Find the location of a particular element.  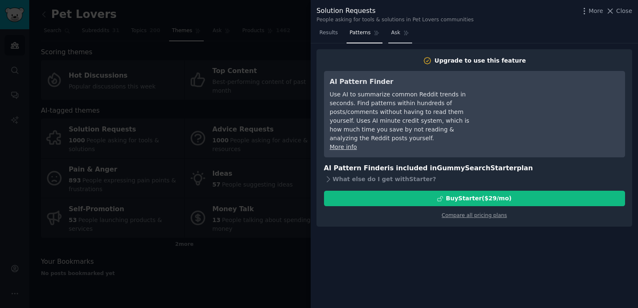

a: Results is located at coordinates (329, 35).